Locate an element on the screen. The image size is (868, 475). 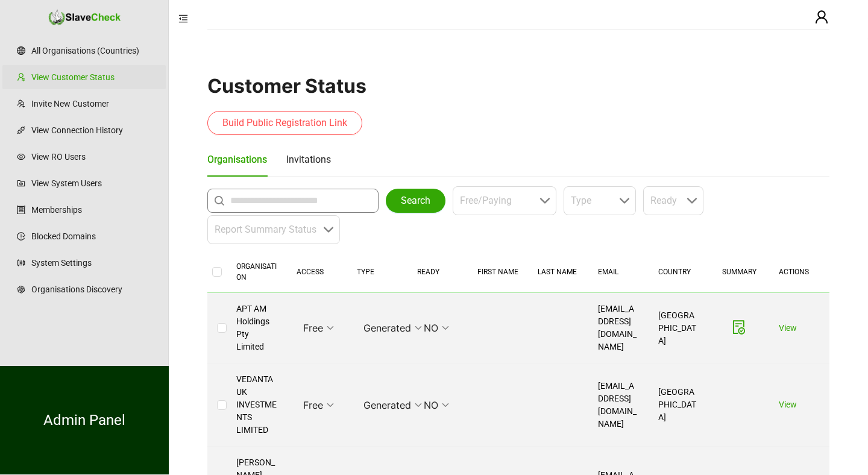
th: COUNTRY is located at coordinates (679, 272).